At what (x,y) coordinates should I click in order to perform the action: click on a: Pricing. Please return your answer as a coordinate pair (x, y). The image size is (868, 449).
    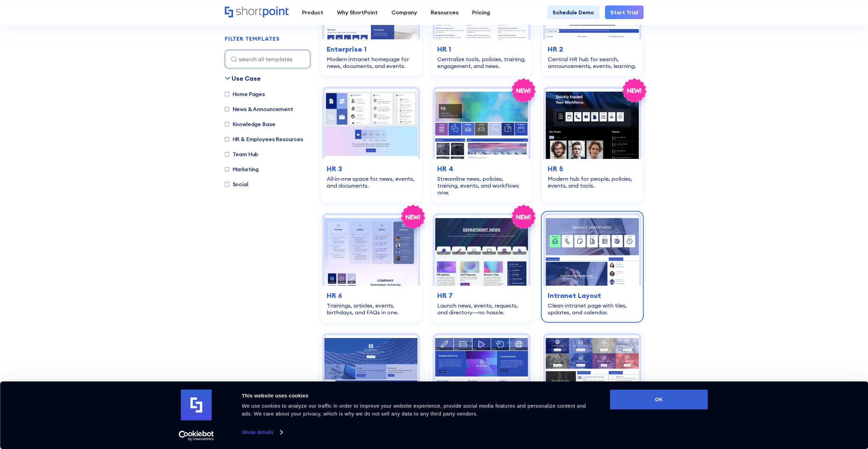
    Looking at the image, I should click on (481, 12).